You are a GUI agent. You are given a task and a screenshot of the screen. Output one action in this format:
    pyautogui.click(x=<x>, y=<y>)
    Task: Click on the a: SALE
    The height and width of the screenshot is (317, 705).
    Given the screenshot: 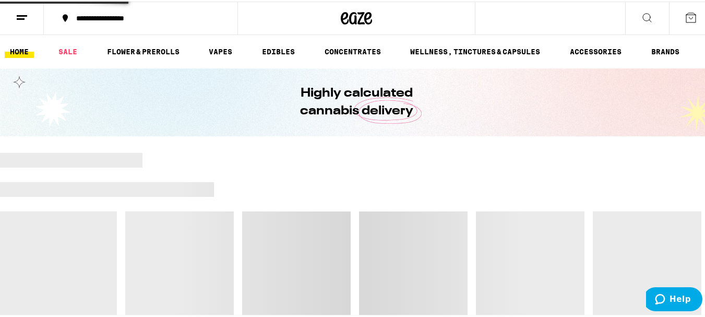 What is the action you would take?
    pyautogui.click(x=68, y=50)
    